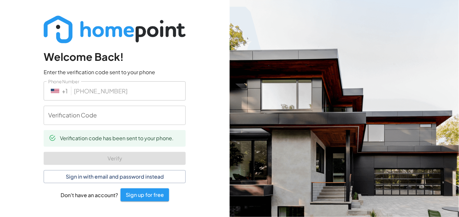 Image resolution: width=459 pixels, height=217 pixels. I want to click on input: Enter the 6-digit code, so click(115, 115).